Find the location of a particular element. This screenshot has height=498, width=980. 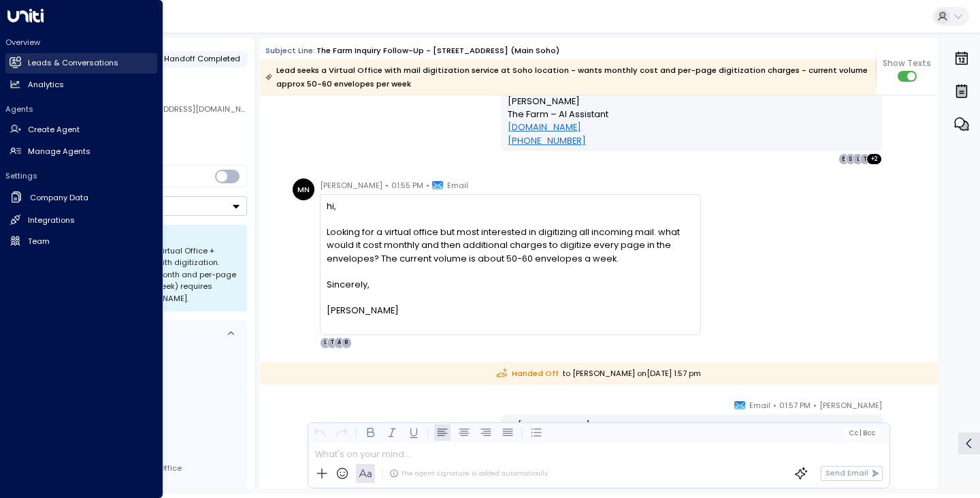

button: Undo is located at coordinates (320, 433).